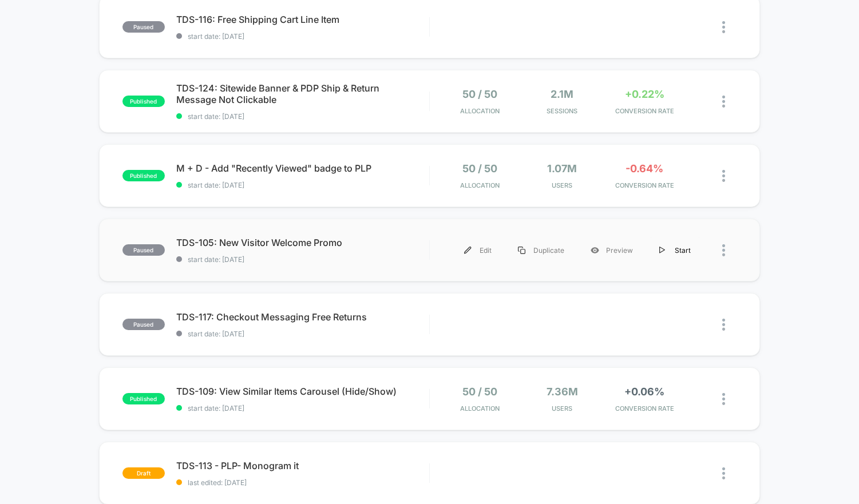 The image size is (859, 504). What do you see at coordinates (675, 250) in the screenshot?
I see `div: Start` at bounding box center [675, 250].